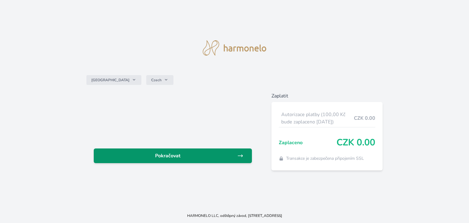 The width and height of the screenshot is (469, 223). Describe the element at coordinates (168, 156) in the screenshot. I see `span: Pokračovat` at that location.